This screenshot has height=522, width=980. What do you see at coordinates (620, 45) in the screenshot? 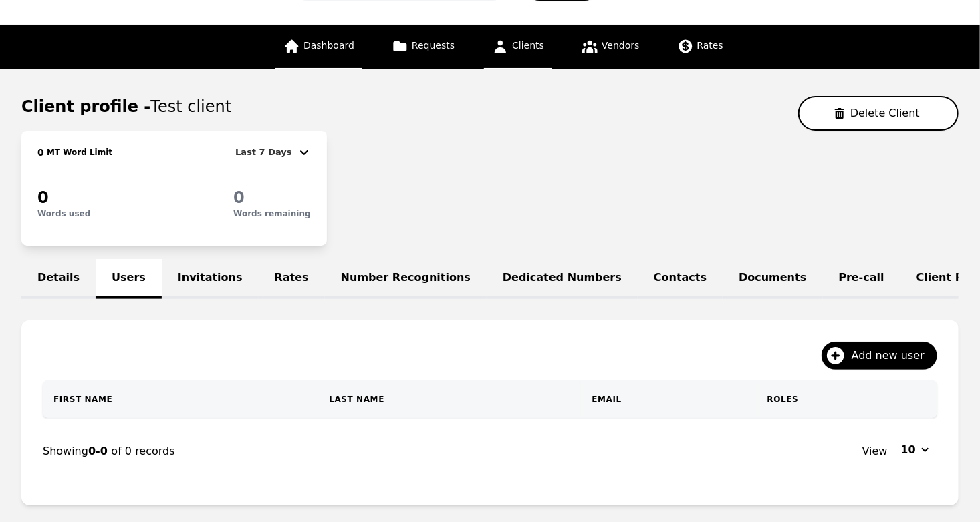
I see `span: Vendors` at bounding box center [620, 45].